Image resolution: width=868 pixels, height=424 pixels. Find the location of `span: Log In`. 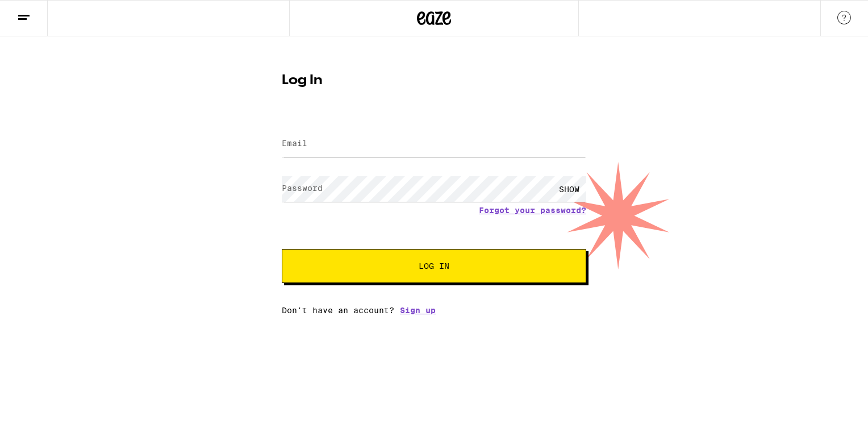

span: Log In is located at coordinates (434, 266).